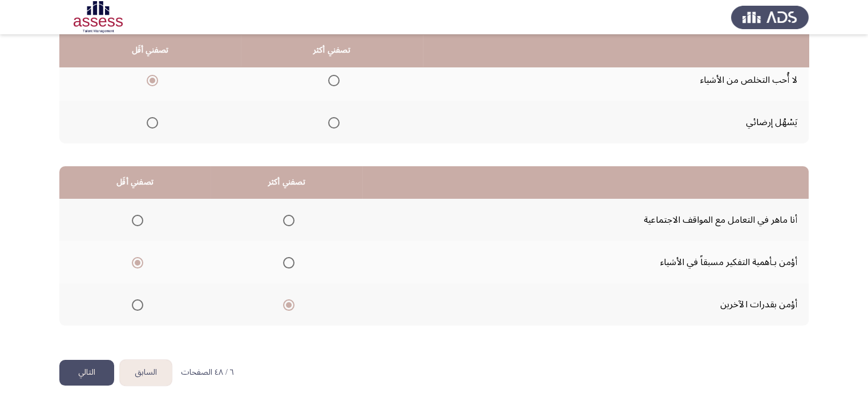  What do you see at coordinates (770, 17) in the screenshot?
I see `img: Assess Talent Management logo` at bounding box center [770, 17].